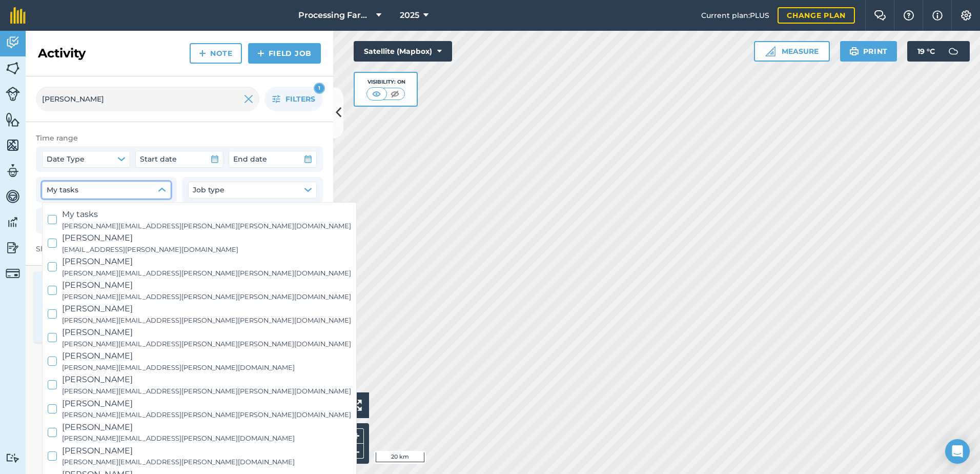 The image size is (980, 474). Describe the element at coordinates (966, 16) in the screenshot. I see `img: A cog icon` at that location.